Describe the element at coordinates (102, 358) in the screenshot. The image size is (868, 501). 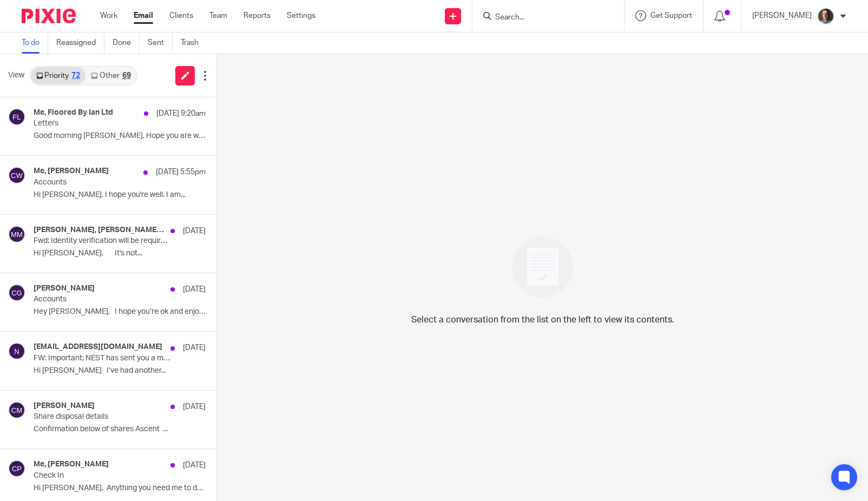
I see `p: FW: Important: NEST has sent you a message` at that location.